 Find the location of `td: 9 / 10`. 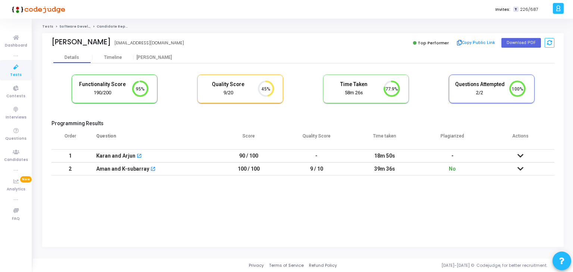

td: 9 / 10 is located at coordinates (316, 169).